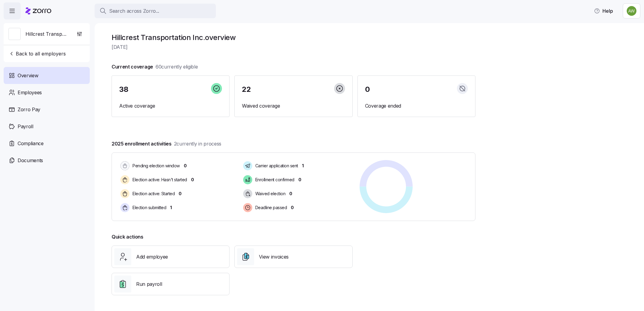 This screenshot has width=644, height=311. What do you see at coordinates (47, 109) in the screenshot?
I see `a: Zorro Pay` at bounding box center [47, 109].